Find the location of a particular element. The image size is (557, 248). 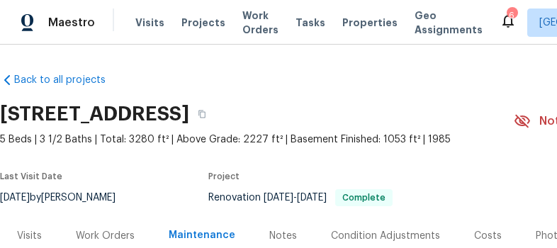

span: Projects is located at coordinates (203, 23).